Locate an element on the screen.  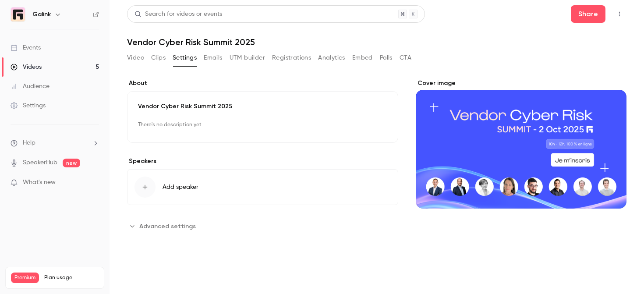
li: help-dropdown-opener is located at coordinates (55, 143).